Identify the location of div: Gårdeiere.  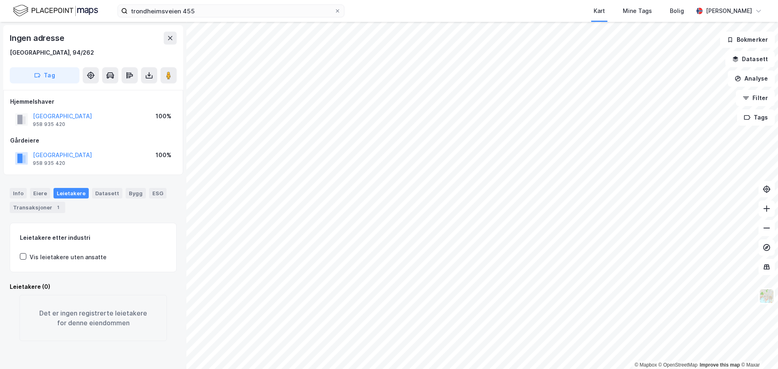
(93, 141).